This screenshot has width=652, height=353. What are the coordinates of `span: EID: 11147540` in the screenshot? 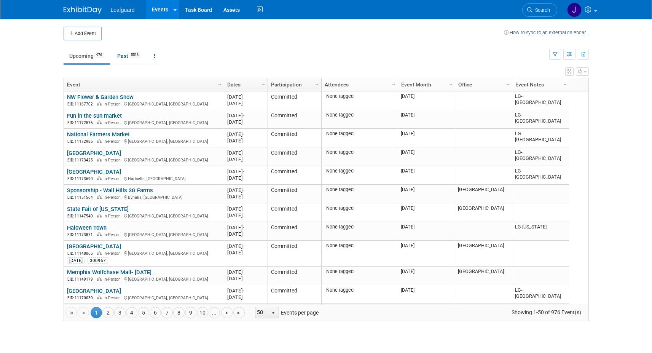 It's located at (81, 216).